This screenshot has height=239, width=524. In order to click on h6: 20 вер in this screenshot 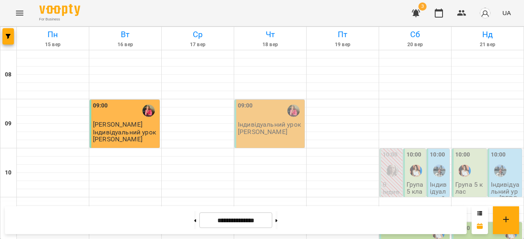, I will do `click(415, 45)`.